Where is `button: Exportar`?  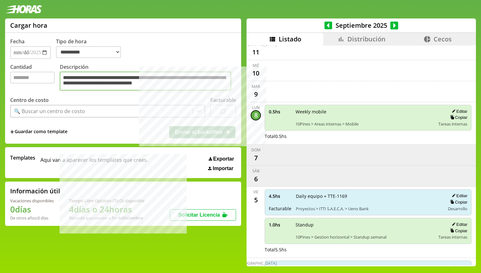 button: Exportar is located at coordinates (222, 159).